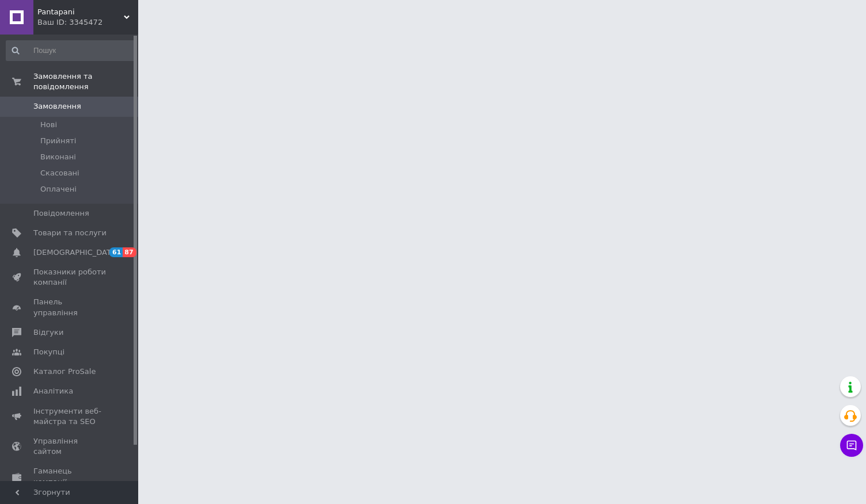  I want to click on span: Оплачені, so click(58, 190).